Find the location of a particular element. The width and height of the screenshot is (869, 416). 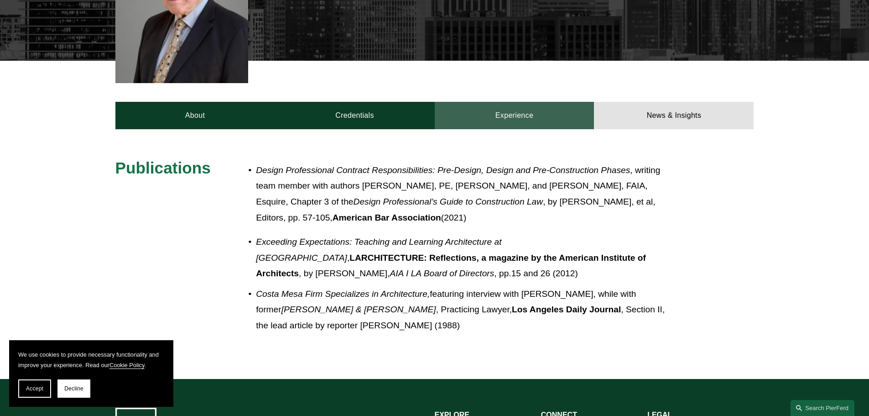

span: Decline is located at coordinates (74, 388).